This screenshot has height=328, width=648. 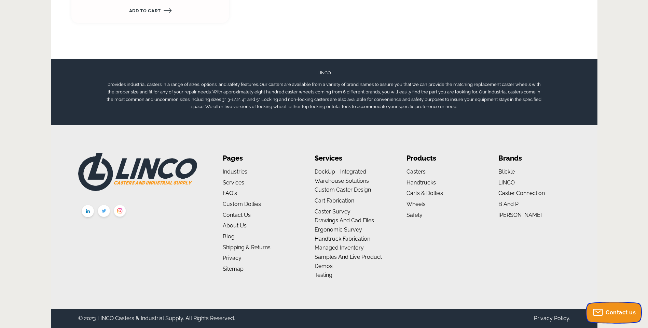 What do you see at coordinates (442, 158) in the screenshot?
I see `li: Products` at bounding box center [442, 158].